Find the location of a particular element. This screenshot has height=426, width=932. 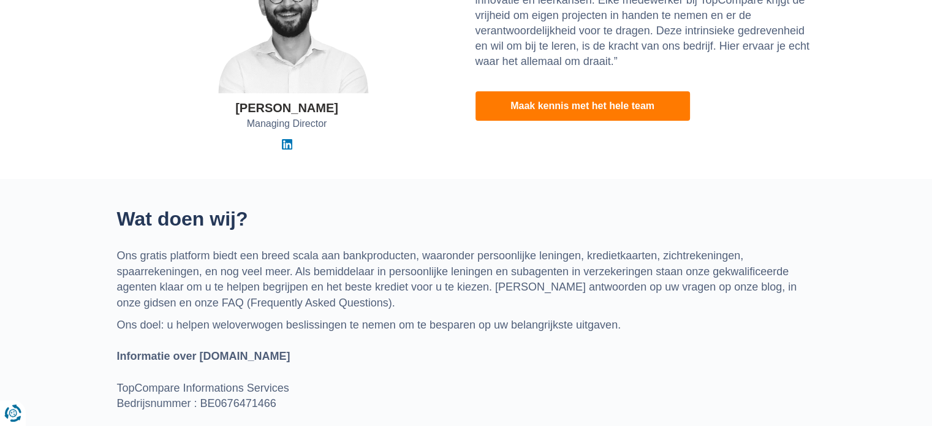

p: Ons gratis platform biedt een breed scala aan bankproducten, waaronder persoonlijke leningen, kre... is located at coordinates (467, 280).